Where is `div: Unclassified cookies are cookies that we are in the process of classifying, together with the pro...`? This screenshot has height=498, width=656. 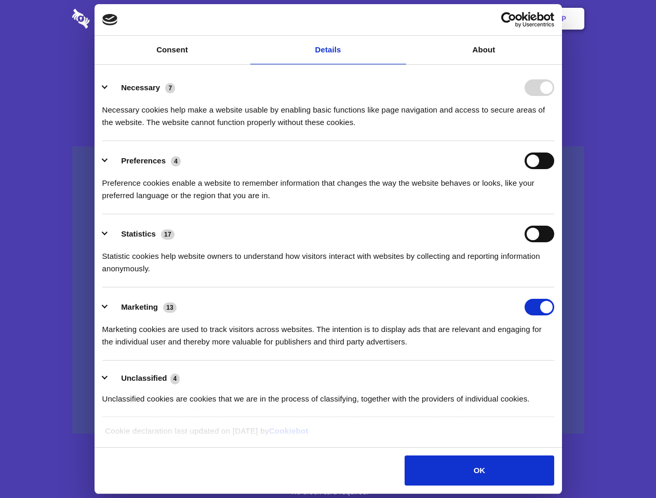
div: Unclassified cookies are cookies that we are in the process of classifying, together with the pro... is located at coordinates (328, 395).